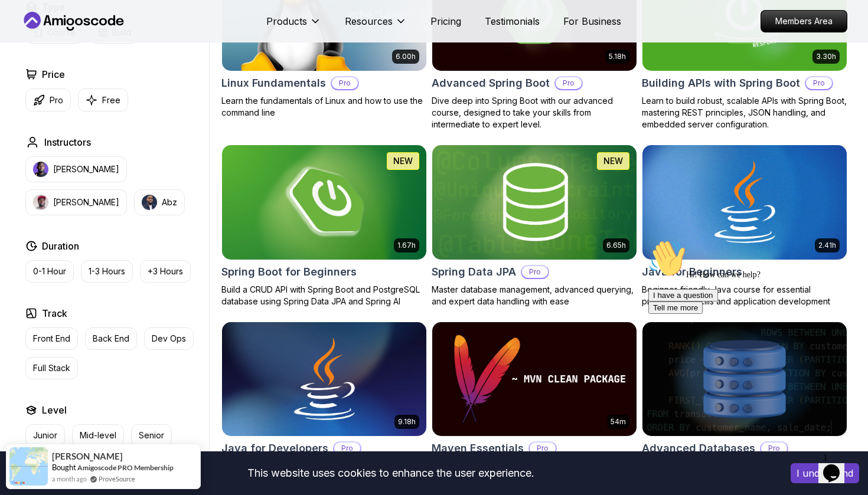 This screenshot has width=868, height=495. Describe the element at coordinates (324, 226) in the screenshot. I see `a: Spring Boot for Beginners card1.67hNEWSpring Boot for BeginnersBuild a CRUD API with Spring Boot ...` at that location.